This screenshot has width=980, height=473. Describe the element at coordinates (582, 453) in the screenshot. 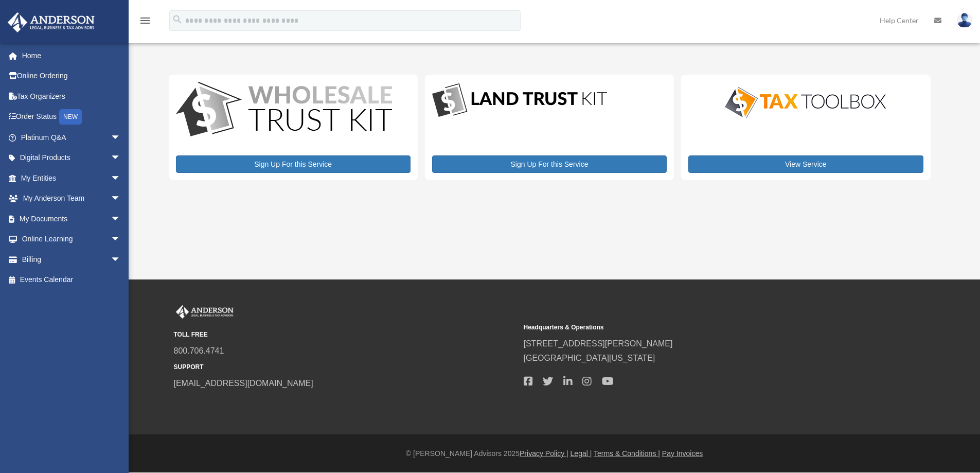

I see `a: Legal |` at that location.